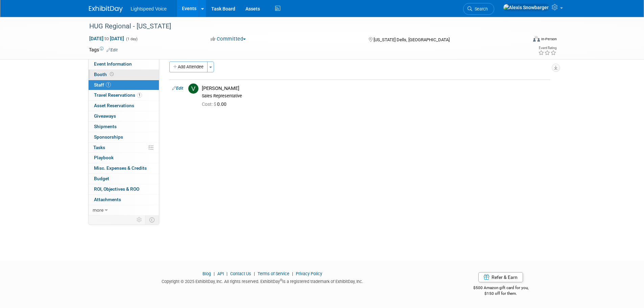 The height and width of the screenshot is (308, 644). Describe the element at coordinates (207, 273) in the screenshot. I see `a: Blog` at that location.